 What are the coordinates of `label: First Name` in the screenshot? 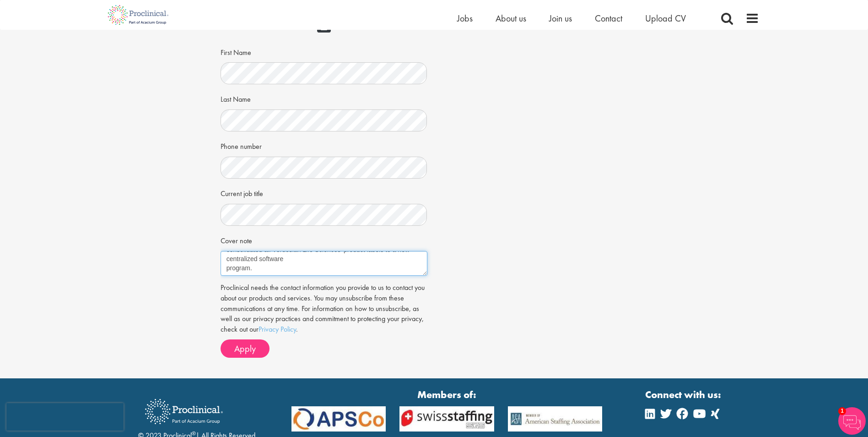 It's located at (236, 52).